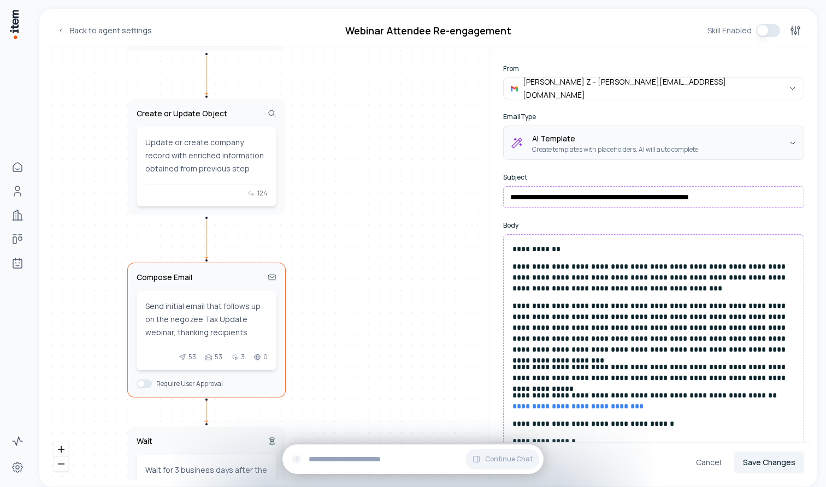 Image resolution: width=826 pixels, height=487 pixels. What do you see at coordinates (769, 463) in the screenshot?
I see `button: Save Changes` at bounding box center [769, 463].